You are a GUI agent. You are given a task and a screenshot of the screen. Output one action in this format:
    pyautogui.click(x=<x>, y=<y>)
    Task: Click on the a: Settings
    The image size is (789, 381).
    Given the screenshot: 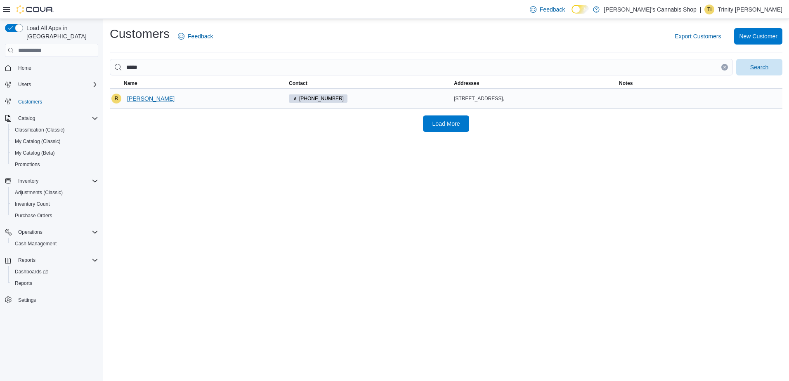 What is the action you would take?
    pyautogui.click(x=27, y=300)
    